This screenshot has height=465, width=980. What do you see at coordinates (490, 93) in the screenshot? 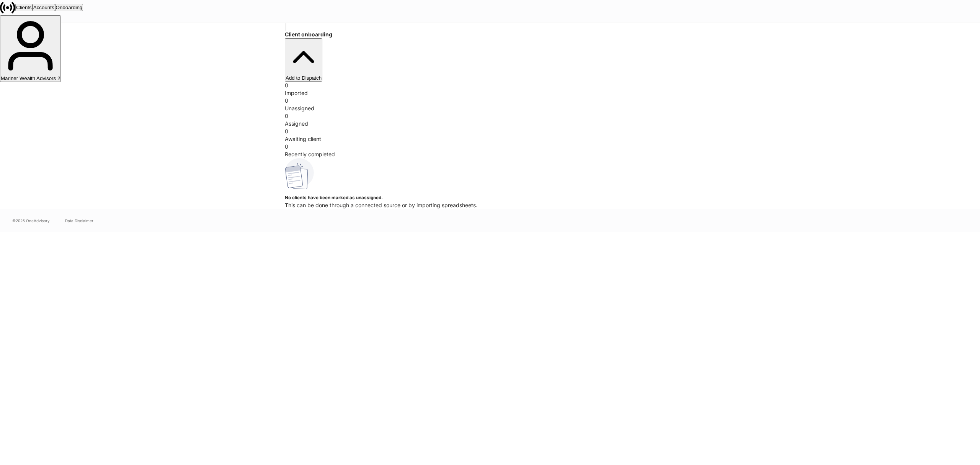
I see `div: Imported` at bounding box center [490, 93].